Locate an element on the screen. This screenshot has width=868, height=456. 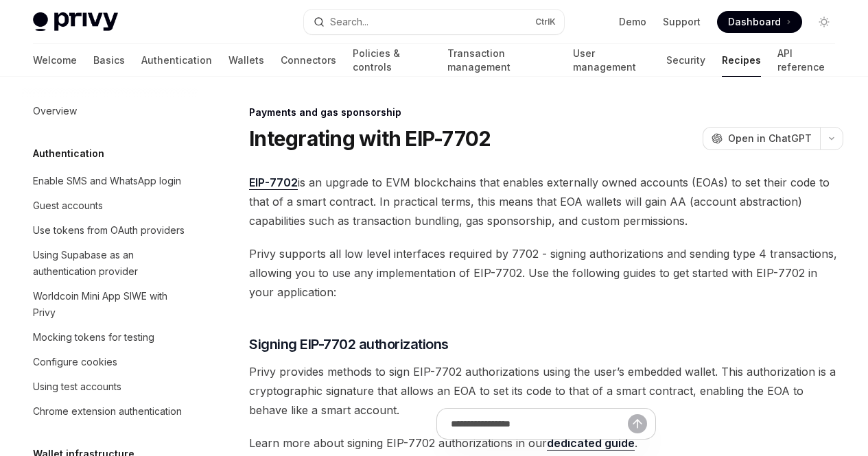
h5: Authentication is located at coordinates (69, 154).